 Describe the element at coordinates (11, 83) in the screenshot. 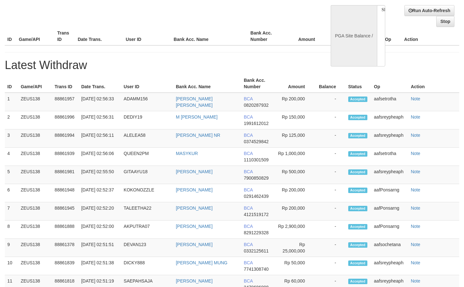

I see `th: ID` at that location.